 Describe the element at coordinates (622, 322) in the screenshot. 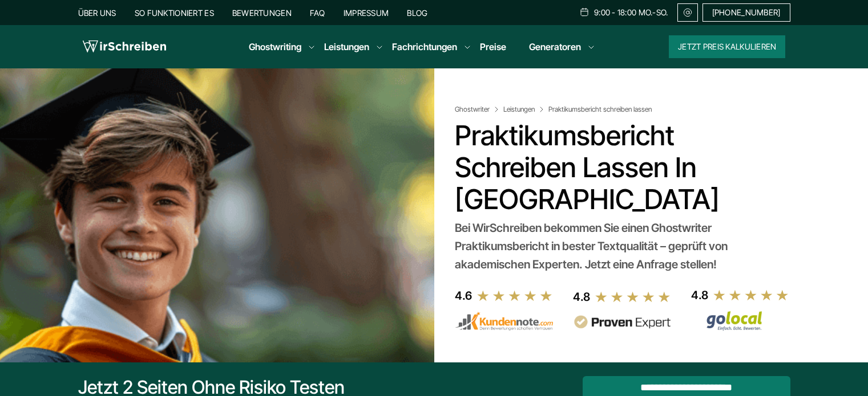

I see `img: provenexpert reviews` at that location.